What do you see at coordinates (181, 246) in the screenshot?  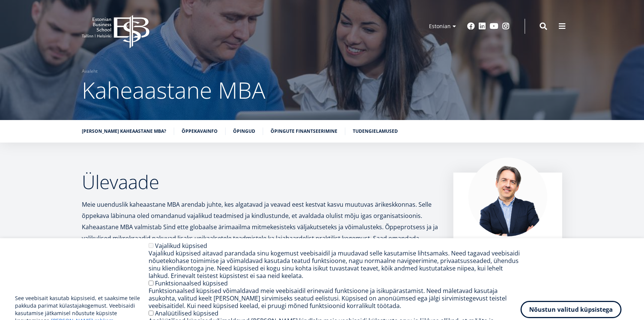 I see `label: Vajalikud küpsised` at bounding box center [181, 246].